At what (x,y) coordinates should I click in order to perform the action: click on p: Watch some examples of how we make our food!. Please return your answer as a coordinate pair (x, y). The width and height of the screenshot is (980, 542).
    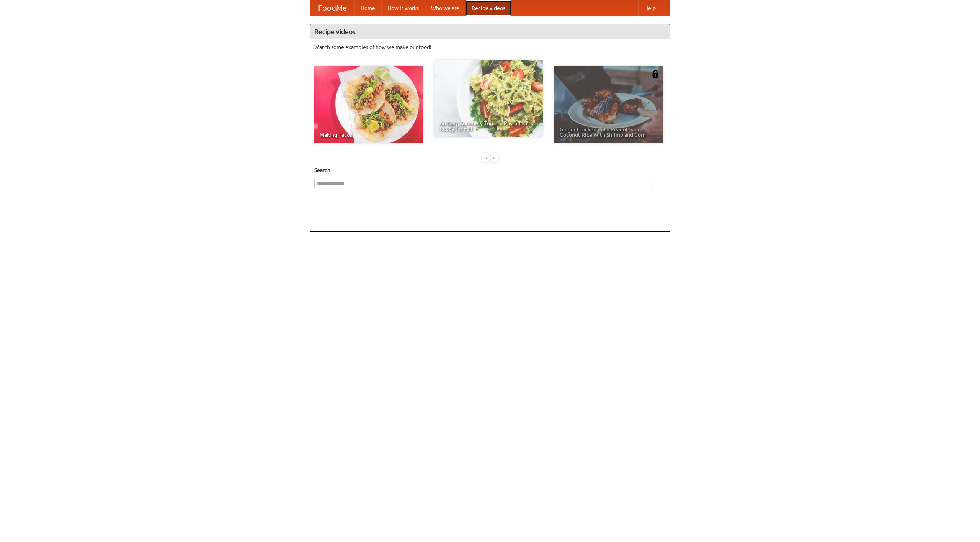
    Looking at the image, I should click on (490, 47).